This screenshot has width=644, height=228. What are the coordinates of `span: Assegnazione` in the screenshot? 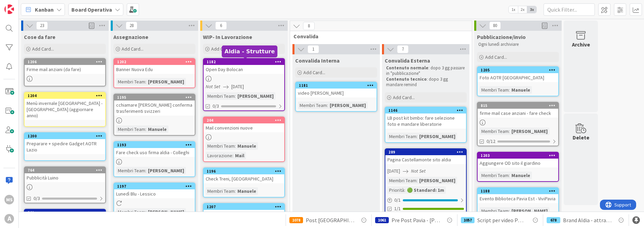 It's located at (131, 37).